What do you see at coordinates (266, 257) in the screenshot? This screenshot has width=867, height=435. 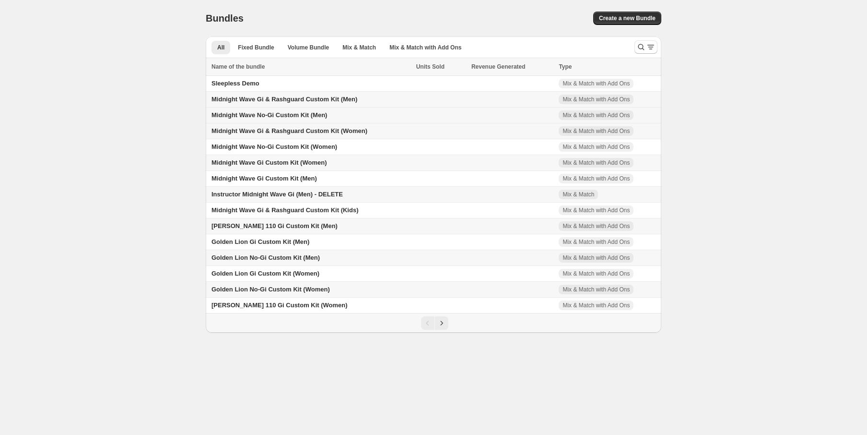 I see `span: Golden Lion No-Gi Custom Kit (Men)` at bounding box center [266, 257].